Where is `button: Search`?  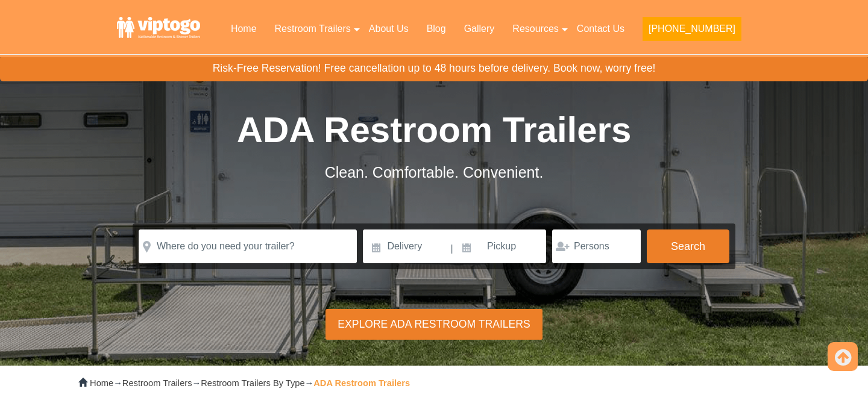 button: Search is located at coordinates (688, 247).